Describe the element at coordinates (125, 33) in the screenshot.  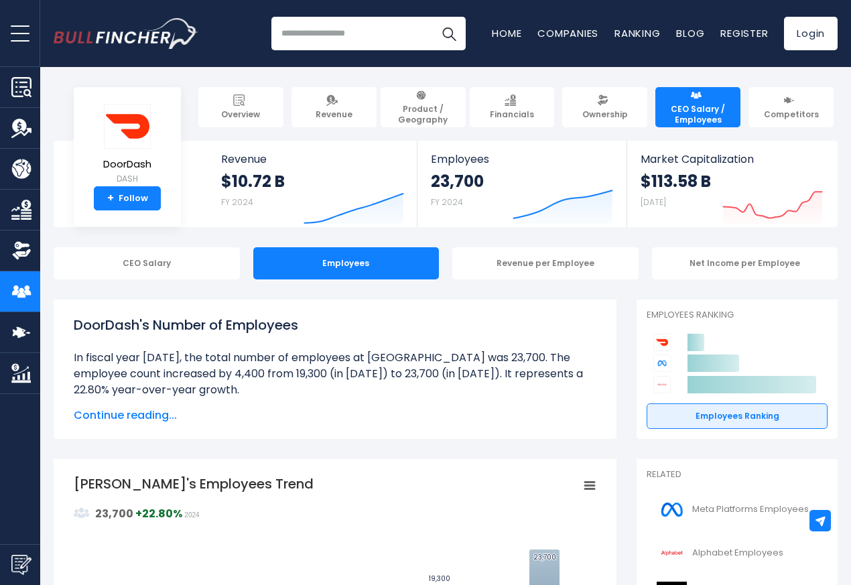
I see `a: Go to homepage` at that location.